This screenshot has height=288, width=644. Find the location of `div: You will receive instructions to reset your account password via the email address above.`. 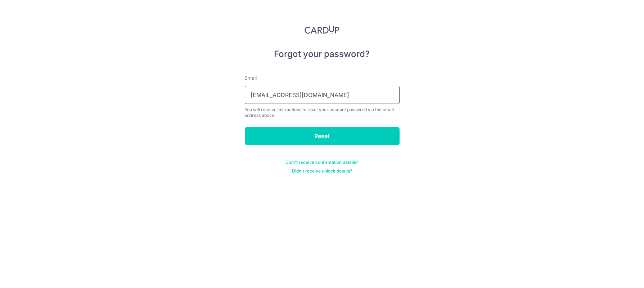

div: You will receive instructions to reset your account password via the email address above. is located at coordinates (322, 113).